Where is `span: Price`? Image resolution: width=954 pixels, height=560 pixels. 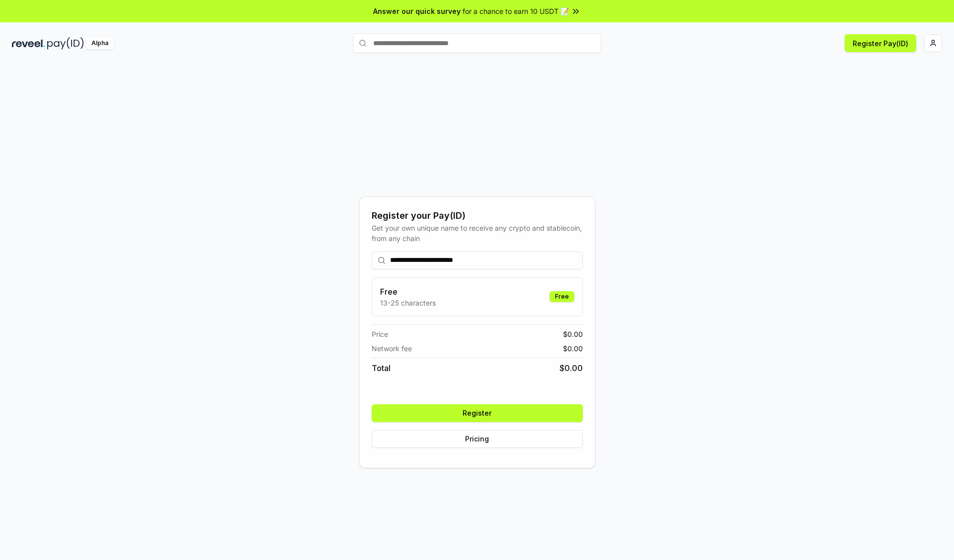
span: Price is located at coordinates (379, 334).